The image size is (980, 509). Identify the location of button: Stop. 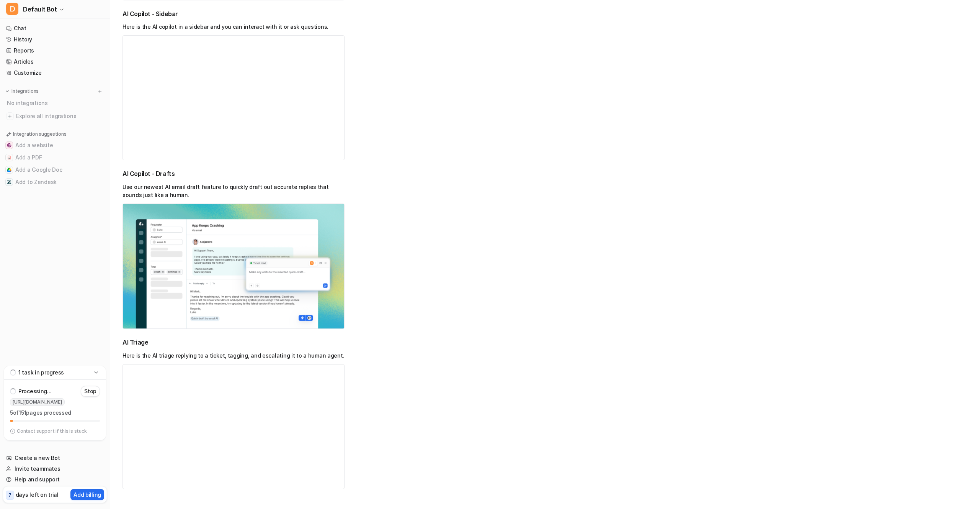
(91, 391).